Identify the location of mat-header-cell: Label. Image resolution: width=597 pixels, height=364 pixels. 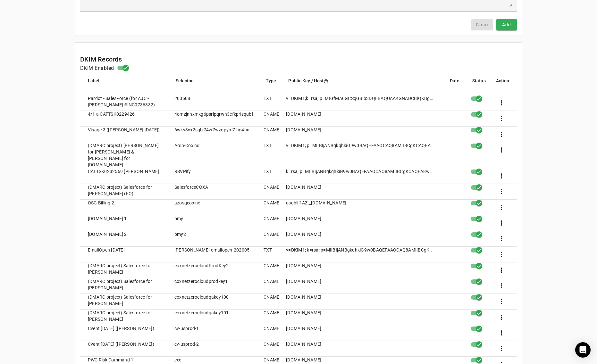
(126, 86).